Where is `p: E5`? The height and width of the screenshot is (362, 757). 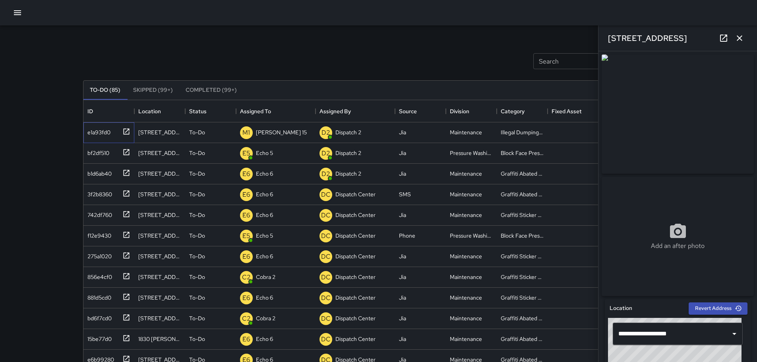 p: E5 is located at coordinates (247, 236).